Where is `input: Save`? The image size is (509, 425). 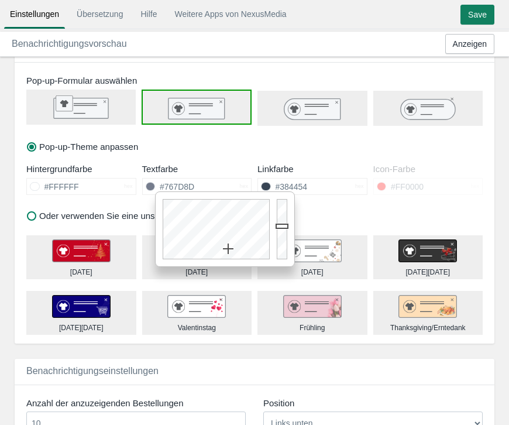
input: Save is located at coordinates (477, 15).